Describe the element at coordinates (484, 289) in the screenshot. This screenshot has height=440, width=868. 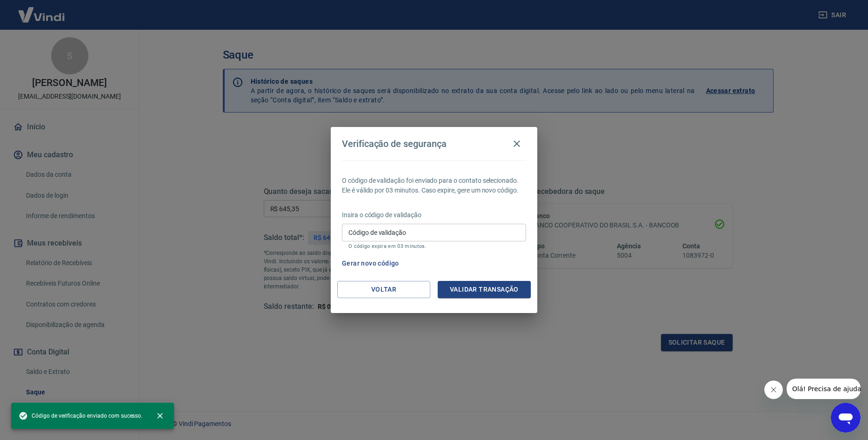
I see `button: Validar transação` at that location.